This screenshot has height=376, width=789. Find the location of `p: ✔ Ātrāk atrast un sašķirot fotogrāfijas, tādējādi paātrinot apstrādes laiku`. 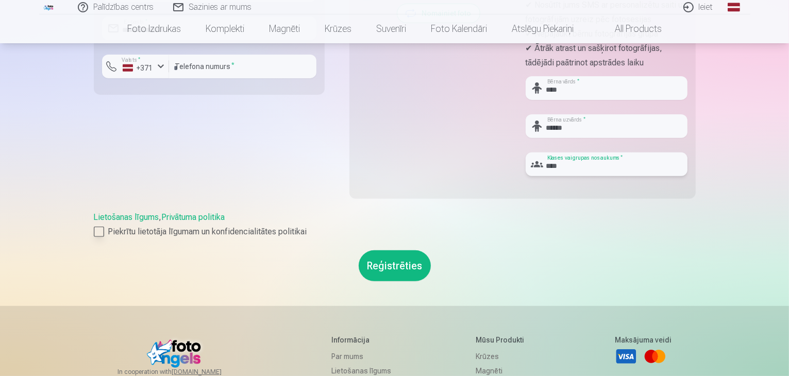

p: ✔ Ātrāk atrast un sašķirot fotogrāfijas, tādējādi paātrinot apstrādes laiku is located at coordinates (607, 56).